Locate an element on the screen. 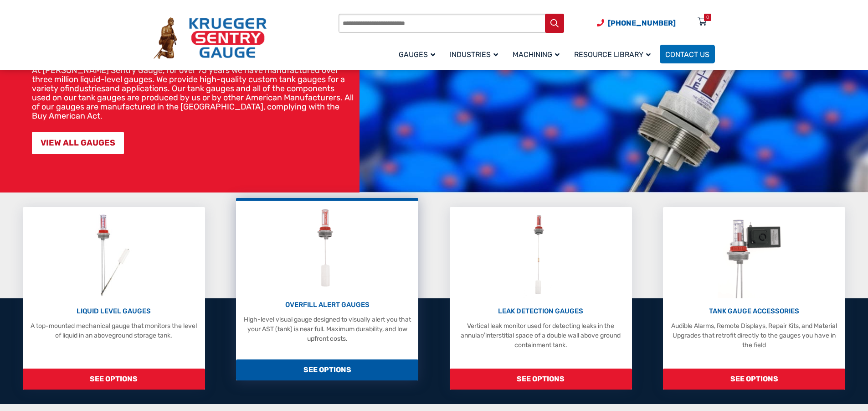 The width and height of the screenshot is (868, 411). span: Industries is located at coordinates (474, 55).